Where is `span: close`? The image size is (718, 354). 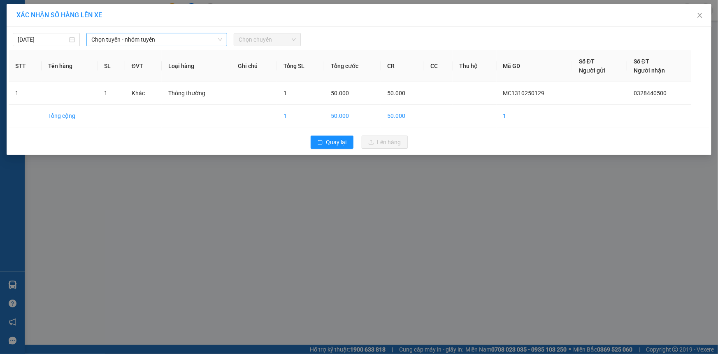
span: close is located at coordinates (700, 15).